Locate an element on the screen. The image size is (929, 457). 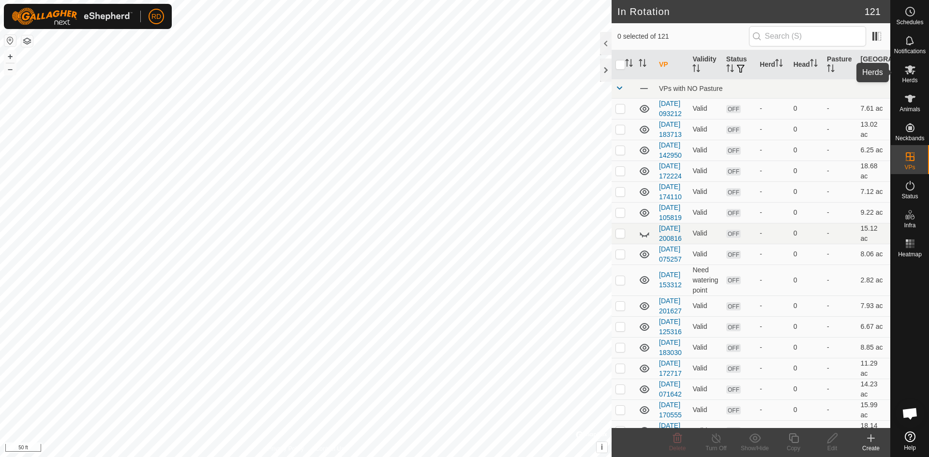
td: 14.23 ac is located at coordinates (873, 389).